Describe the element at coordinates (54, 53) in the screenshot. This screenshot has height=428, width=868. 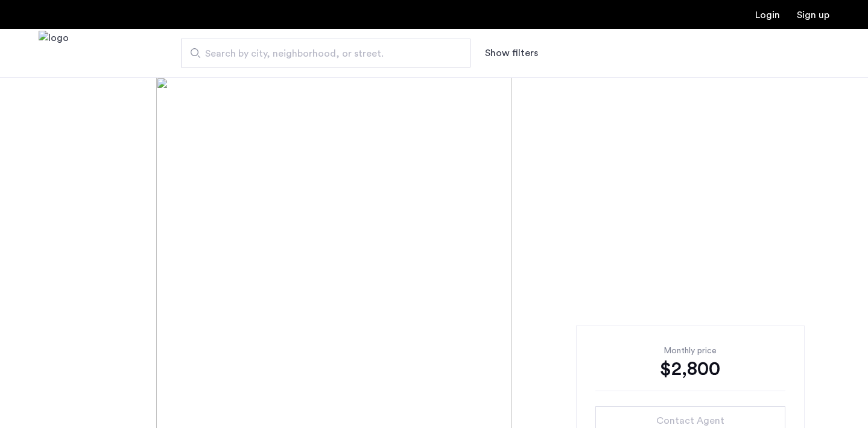
I see `a: Cazamio Logo` at that location.